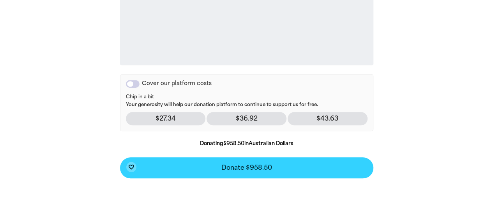 This screenshot has height=215, width=493. I want to click on p: $36.92, so click(246, 119).